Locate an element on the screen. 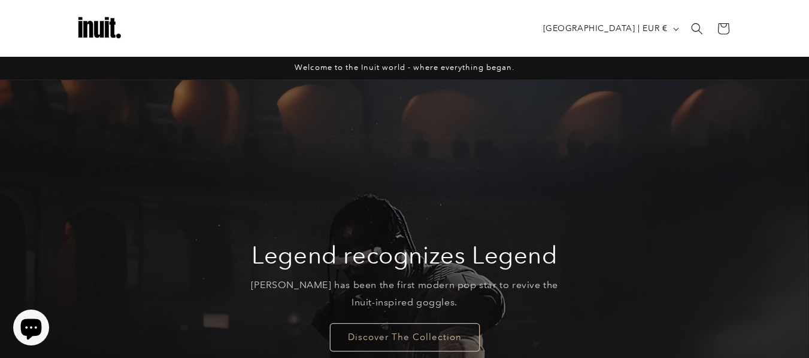 The height and width of the screenshot is (358, 809). img: Inuit Logo is located at coordinates (99, 29).